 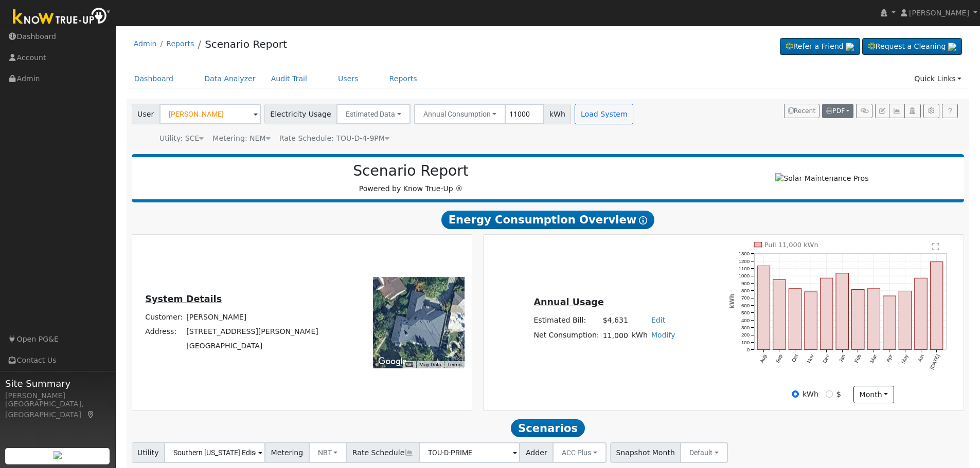 I want to click on button: Annual Consumption, so click(x=460, y=114).